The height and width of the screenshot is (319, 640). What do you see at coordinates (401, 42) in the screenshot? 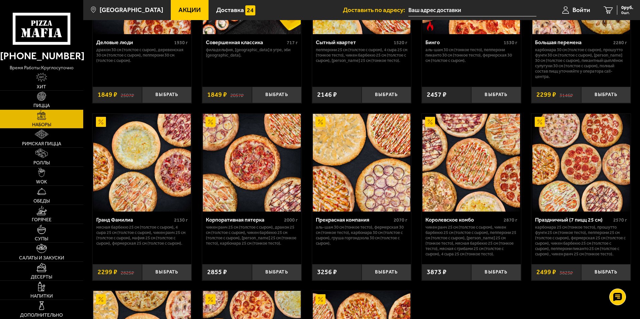
I see `span: 1520 г` at bounding box center [401, 42].